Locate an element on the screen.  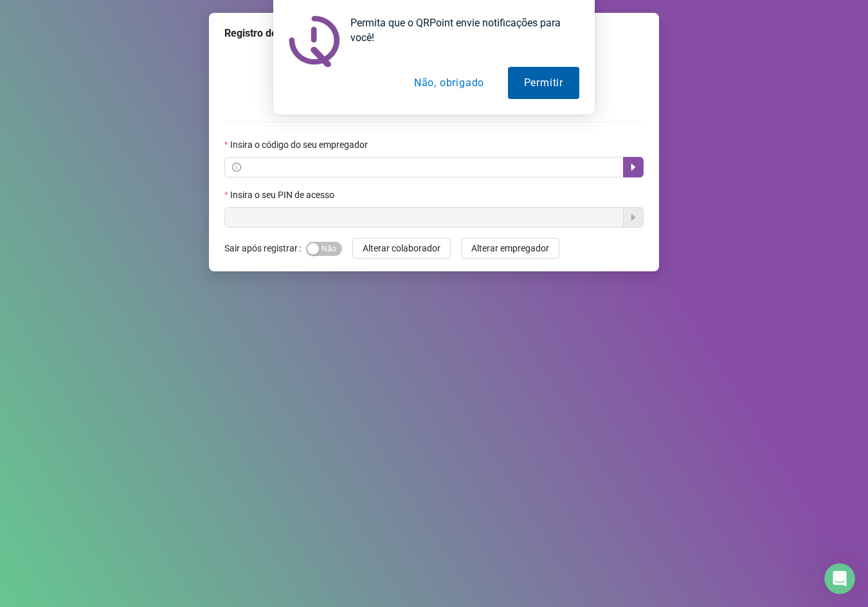
img: notification icon is located at coordinates (315, 41).